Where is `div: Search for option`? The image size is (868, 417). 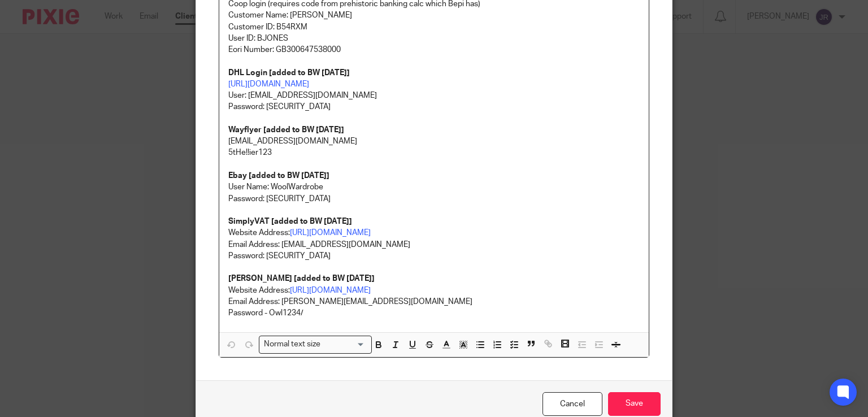
div: Search for option is located at coordinates (316, 344).